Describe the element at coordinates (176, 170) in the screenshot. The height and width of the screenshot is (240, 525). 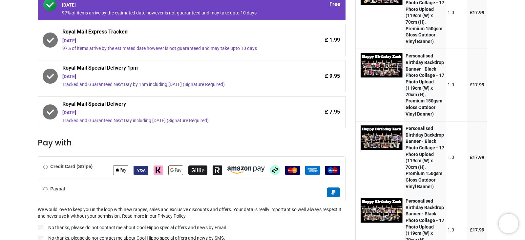
I see `img: Google Pay` at that location.